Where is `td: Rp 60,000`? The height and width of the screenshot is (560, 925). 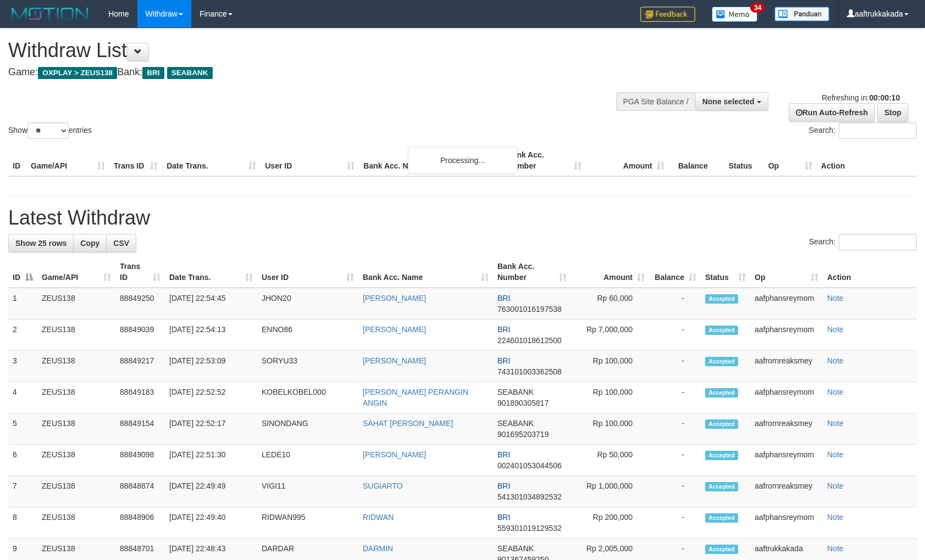 td: Rp 60,000 is located at coordinates (610, 303).